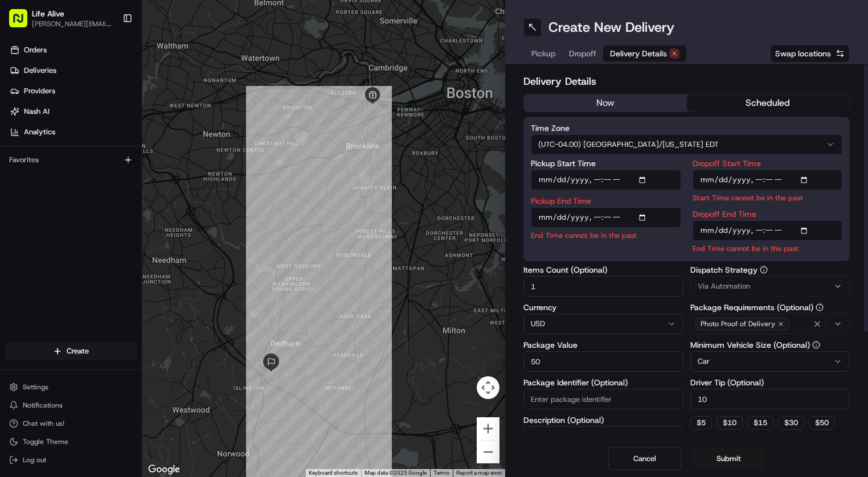 This screenshot has width=868, height=477. Describe the element at coordinates (606, 163) in the screenshot. I see `label: Pickup Start Time` at that location.